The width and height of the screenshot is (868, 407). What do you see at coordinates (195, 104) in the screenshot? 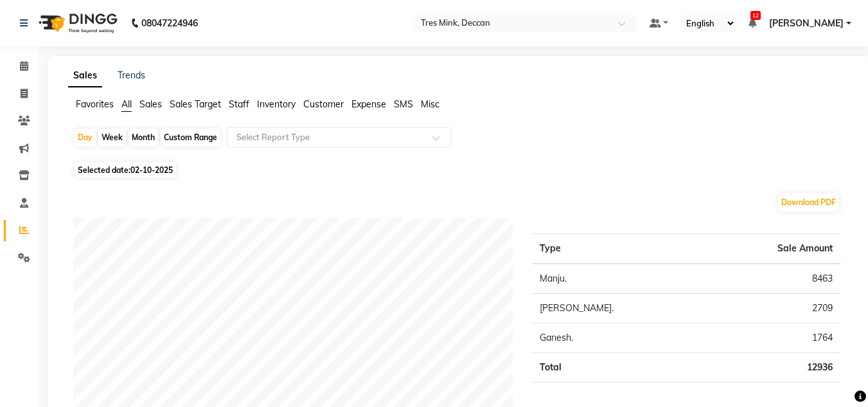
I see `span: Sales Target` at bounding box center [195, 104].